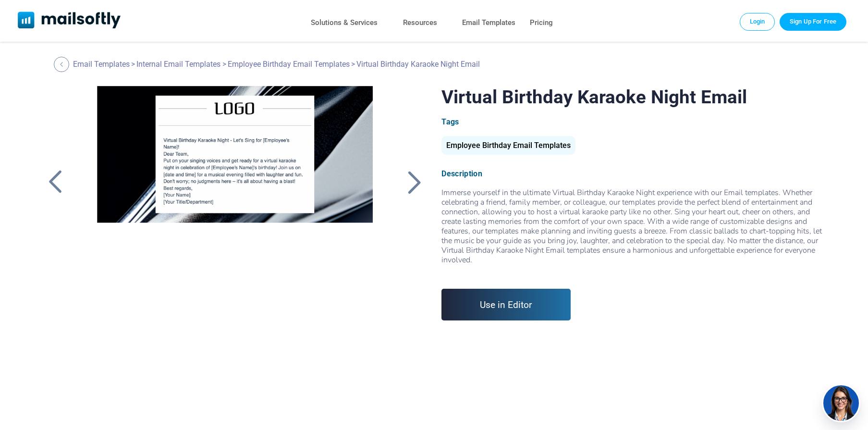  Describe the element at coordinates (235, 206) in the screenshot. I see `a: Virtual Birthday Karaoke Night Email` at that location.